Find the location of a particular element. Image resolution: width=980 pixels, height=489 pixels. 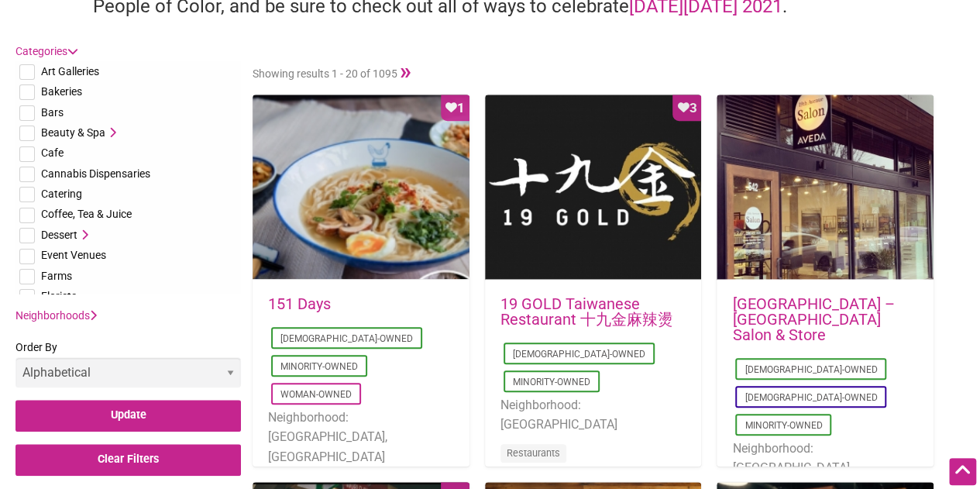

span: Dessert is located at coordinates (58, 235).